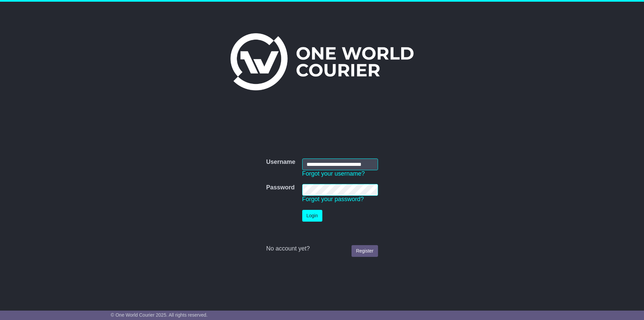 Image resolution: width=644 pixels, height=320 pixels. I want to click on div: No account yet?, so click(322, 248).